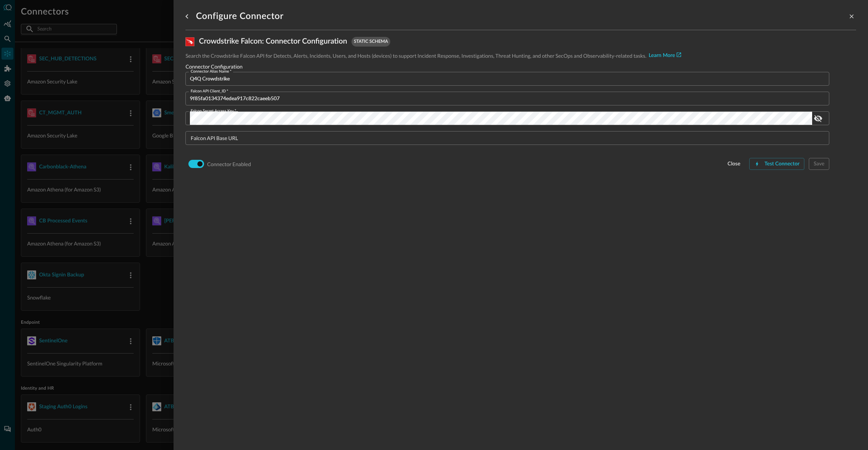 The image size is (868, 450). I want to click on div: close, so click(734, 164).